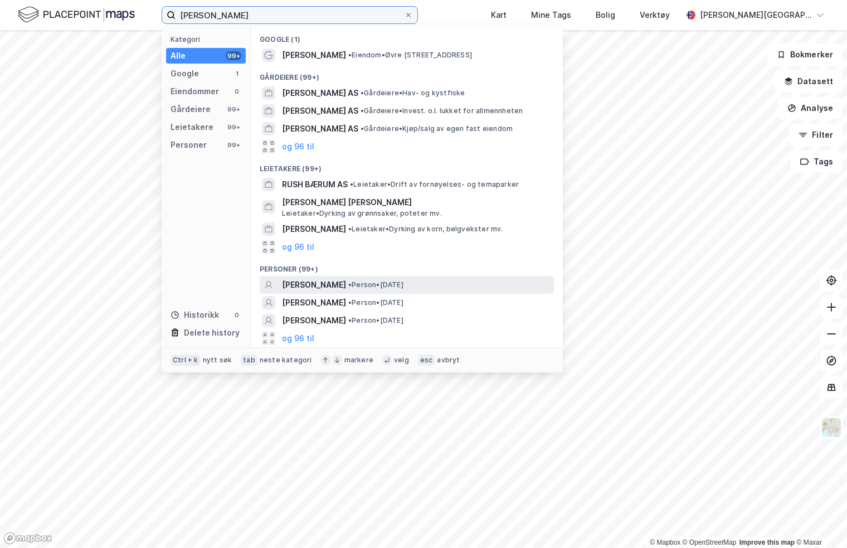  Describe the element at coordinates (315, 184) in the screenshot. I see `span: RUSH BÆRUM AS` at that location.